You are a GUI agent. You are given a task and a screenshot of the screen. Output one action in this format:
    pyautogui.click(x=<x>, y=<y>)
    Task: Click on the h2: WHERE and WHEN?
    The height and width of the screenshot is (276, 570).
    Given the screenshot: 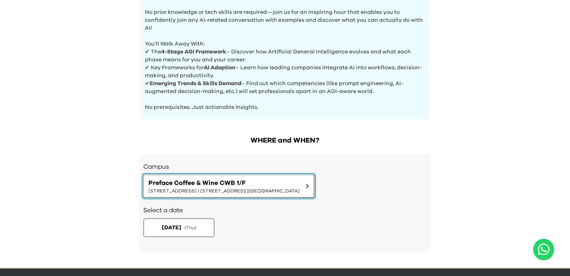 What is the action you would take?
    pyautogui.click(x=285, y=141)
    